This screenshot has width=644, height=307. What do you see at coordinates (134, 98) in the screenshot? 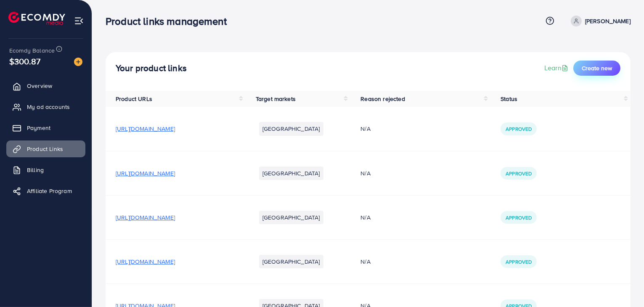
I see `span: Product URLs` at bounding box center [134, 98].